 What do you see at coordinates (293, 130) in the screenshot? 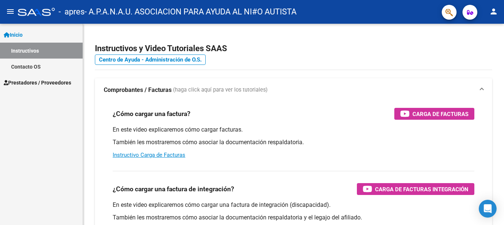
I see `p: En este video explicaremos cómo cargar facturas.` at bounding box center [293, 130].